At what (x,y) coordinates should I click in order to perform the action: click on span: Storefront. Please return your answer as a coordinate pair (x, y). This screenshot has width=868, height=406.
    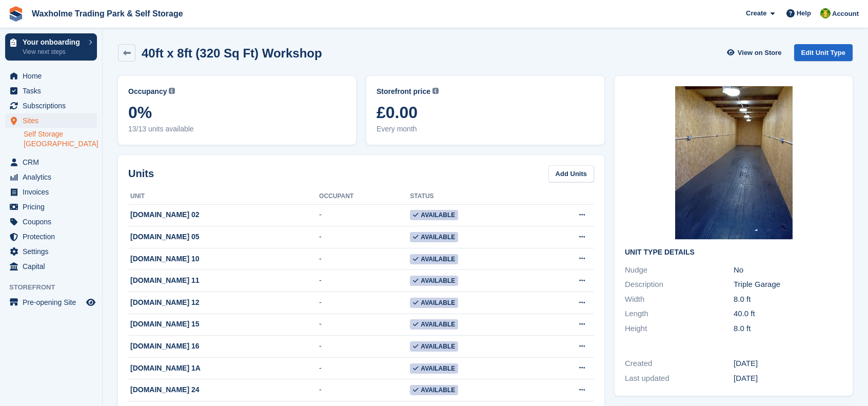
    Looking at the image, I should click on (55, 288).